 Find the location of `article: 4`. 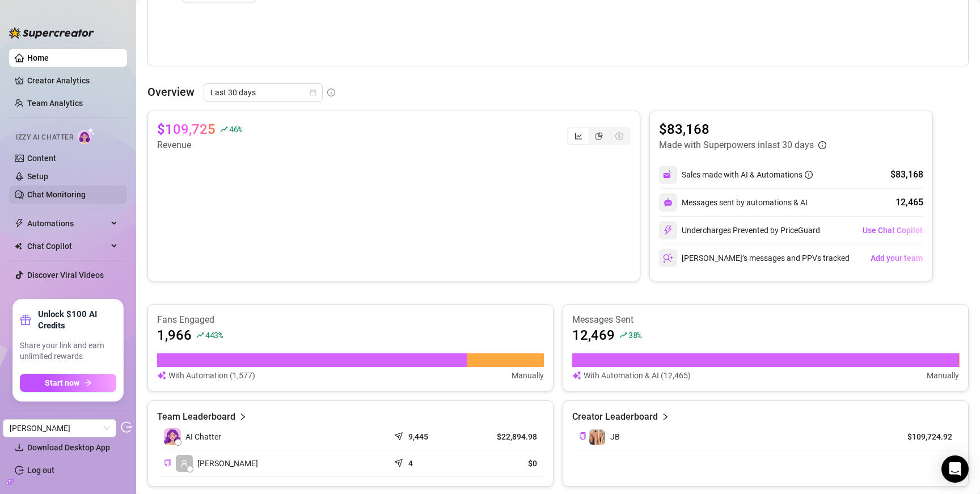

article: 4 is located at coordinates (411, 464).